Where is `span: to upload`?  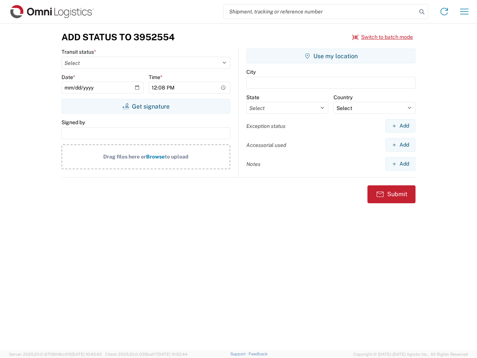 span: to upload is located at coordinates (177, 157).